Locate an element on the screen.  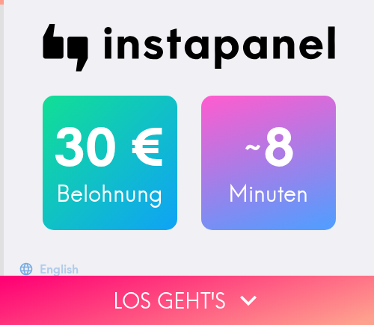
div: English is located at coordinates (59, 269).